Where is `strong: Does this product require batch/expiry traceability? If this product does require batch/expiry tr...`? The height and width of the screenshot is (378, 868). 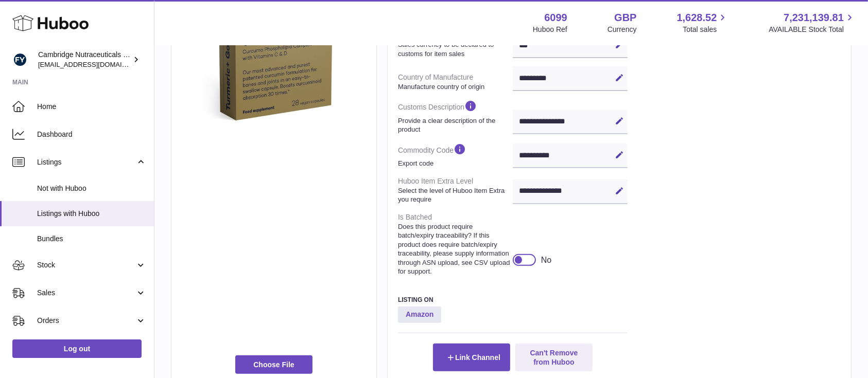 strong: Does this product require batch/expiry traceability? If this product does require batch/expiry tr... is located at coordinates (453, 249).